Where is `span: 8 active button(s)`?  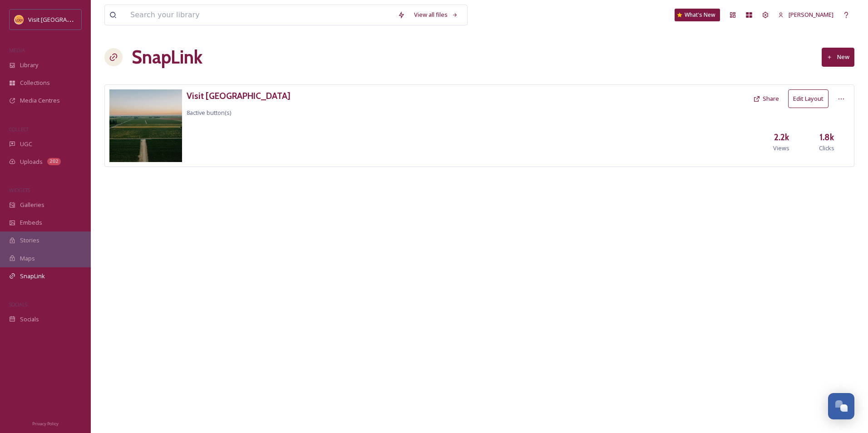
span: 8 active button(s) is located at coordinates (209, 112).